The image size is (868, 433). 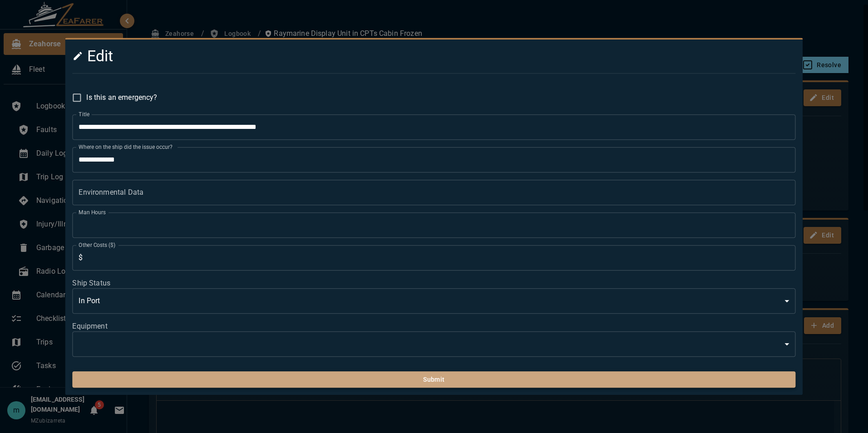 I want to click on span: Is this an emergency?, so click(x=122, y=98).